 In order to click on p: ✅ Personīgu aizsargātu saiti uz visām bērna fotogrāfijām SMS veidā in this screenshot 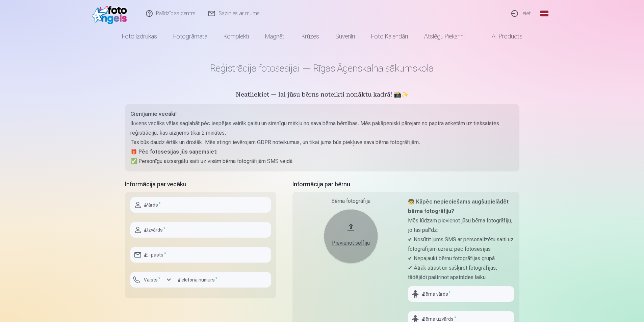, I will do `click(322, 161)`.